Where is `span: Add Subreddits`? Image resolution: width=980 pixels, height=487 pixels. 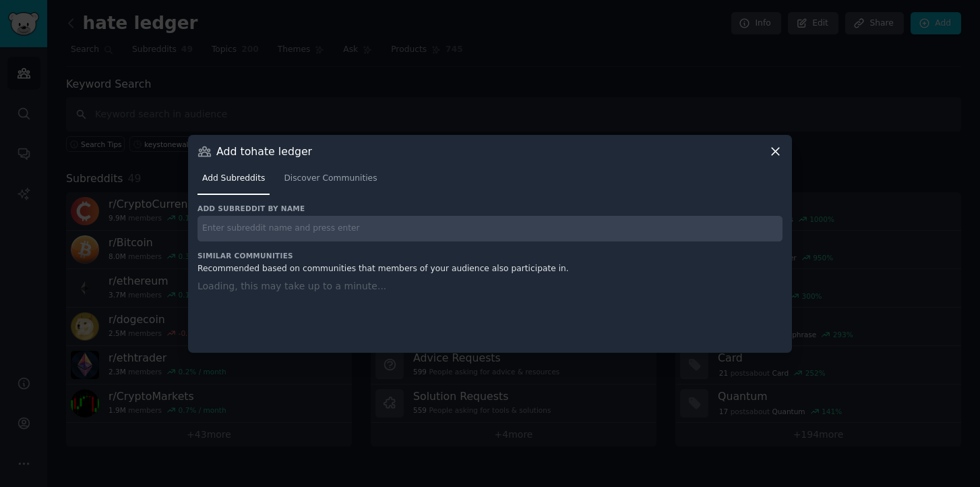
span: Add Subreddits is located at coordinates (234, 179).